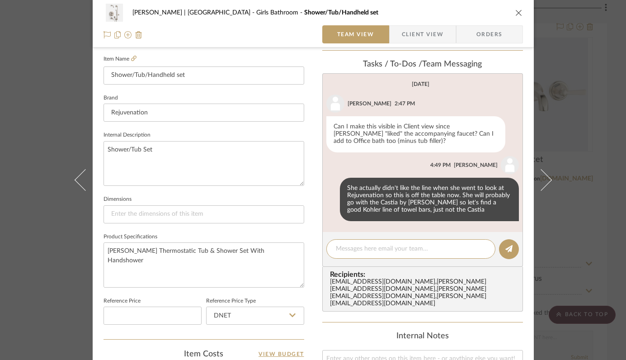 The height and width of the screenshot is (360, 626). Describe the element at coordinates (204, 354) in the screenshot. I see `div: Item Costs` at that location.